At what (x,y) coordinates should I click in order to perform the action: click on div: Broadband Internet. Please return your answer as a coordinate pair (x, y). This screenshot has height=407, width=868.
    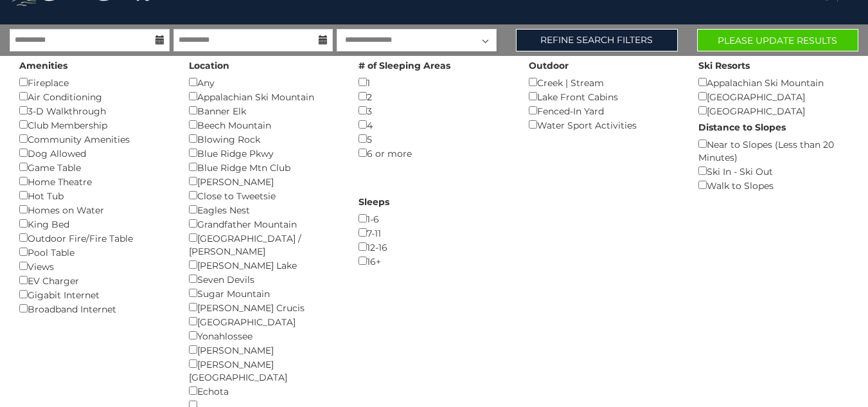
    Looking at the image, I should click on (95, 309).